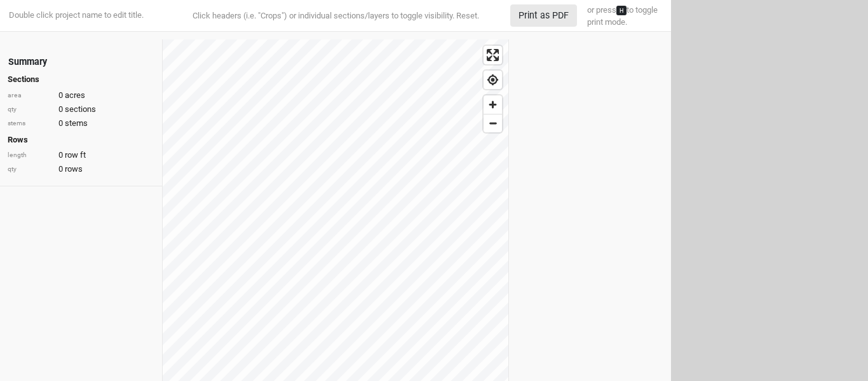 This screenshot has height=381, width=868. What do you see at coordinates (81, 140) in the screenshot?
I see `h4: Rows` at bounding box center [81, 140].